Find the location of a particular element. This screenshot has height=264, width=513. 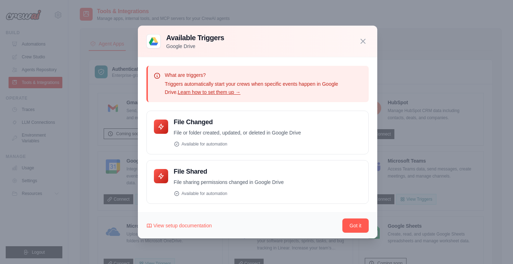

span: View setup documentation is located at coordinates (183, 226).